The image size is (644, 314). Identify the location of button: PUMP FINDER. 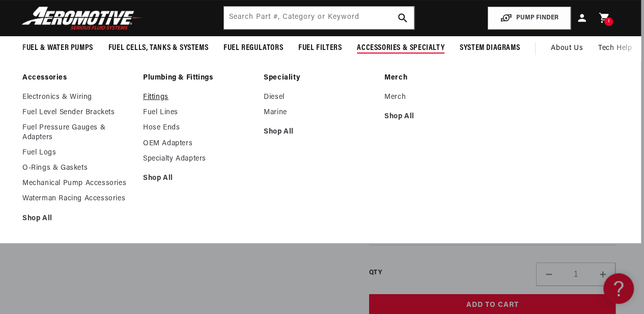
(529, 18).